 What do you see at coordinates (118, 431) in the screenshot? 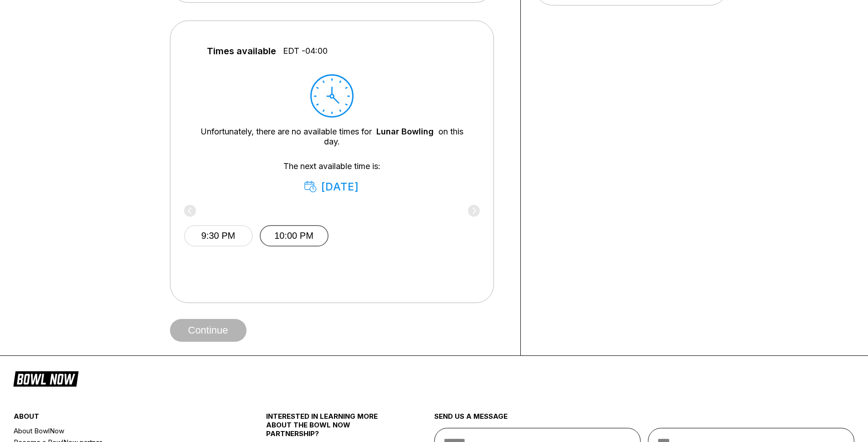
I see `a: About BowlNow` at bounding box center [118, 431].